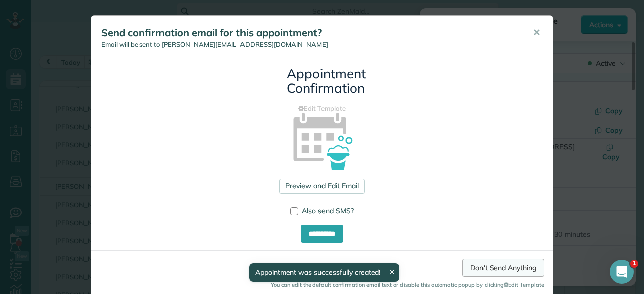 This screenshot has height=294, width=644. Describe the element at coordinates (324, 272) in the screenshot. I see `div: Appointment was successfully created!` at that location.